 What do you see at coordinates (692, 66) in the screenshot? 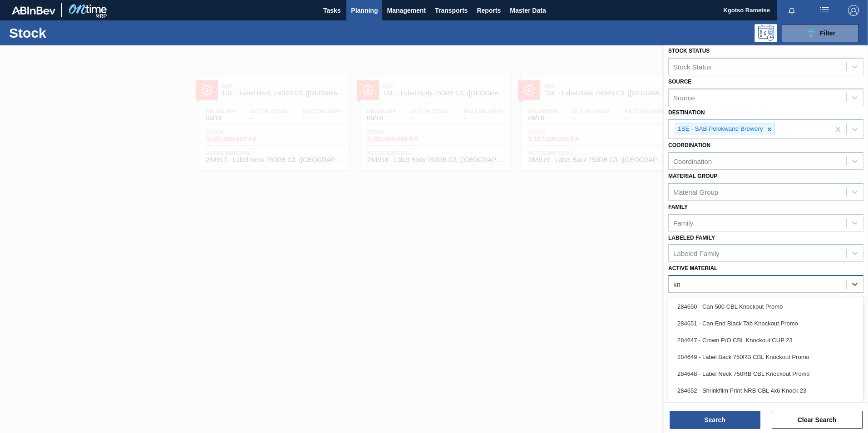
I see `div: Stock Status` at bounding box center [692, 66].